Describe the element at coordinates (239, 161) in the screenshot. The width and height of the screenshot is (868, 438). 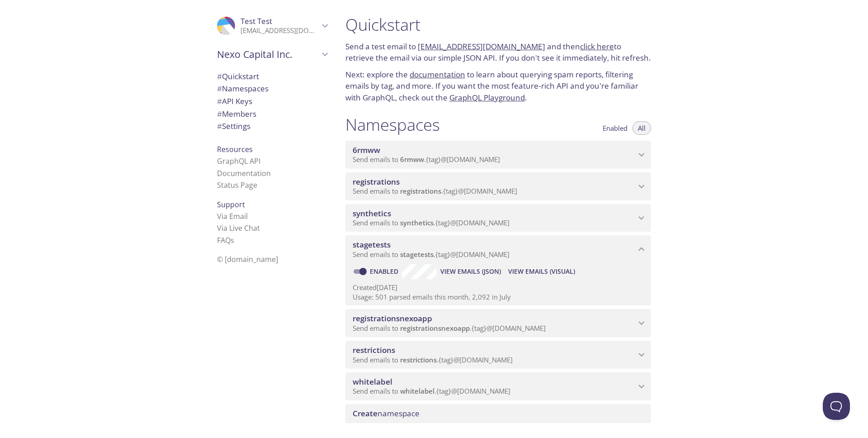
I see `a: GraphQL API` at that location.